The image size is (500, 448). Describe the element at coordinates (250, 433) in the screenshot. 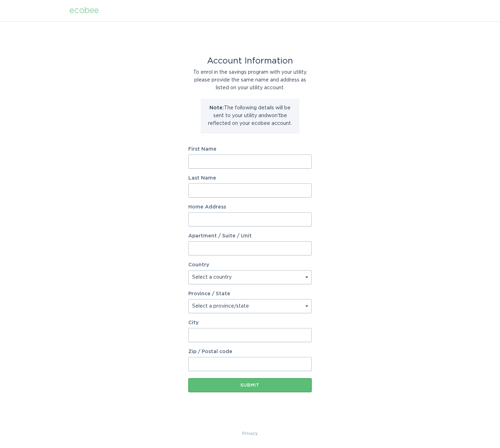

I see `a: Privacy Policy & Terms of Use` at that location.